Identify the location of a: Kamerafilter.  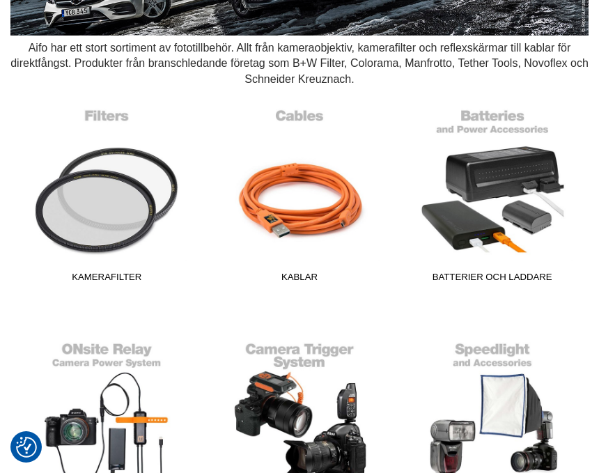
(107, 195).